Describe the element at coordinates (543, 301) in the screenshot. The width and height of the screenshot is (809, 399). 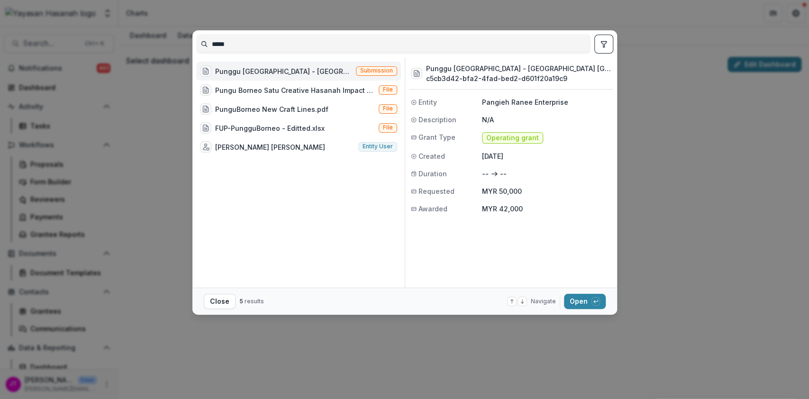
I see `span: Navigate` at that location.